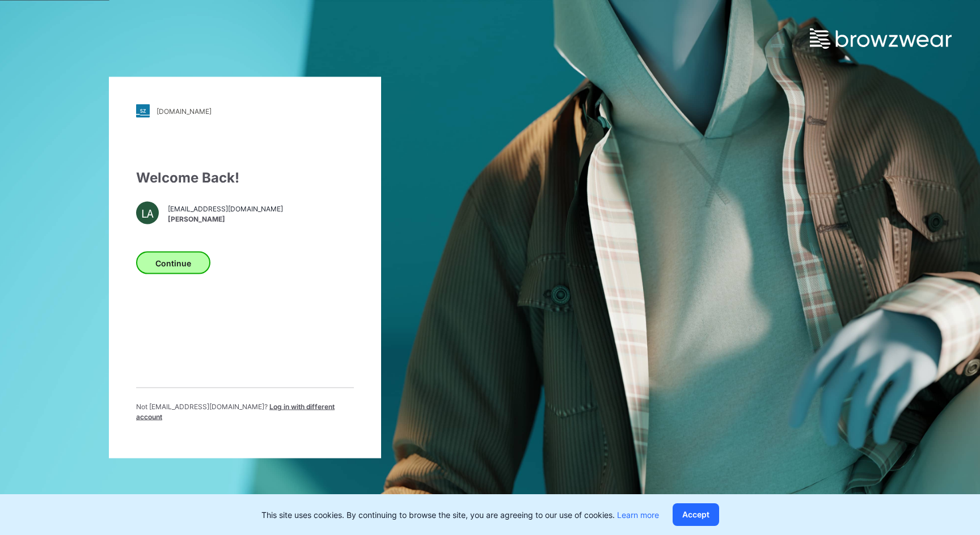 This screenshot has height=535, width=980. What do you see at coordinates (696, 515) in the screenshot?
I see `button: Accept` at bounding box center [696, 515].